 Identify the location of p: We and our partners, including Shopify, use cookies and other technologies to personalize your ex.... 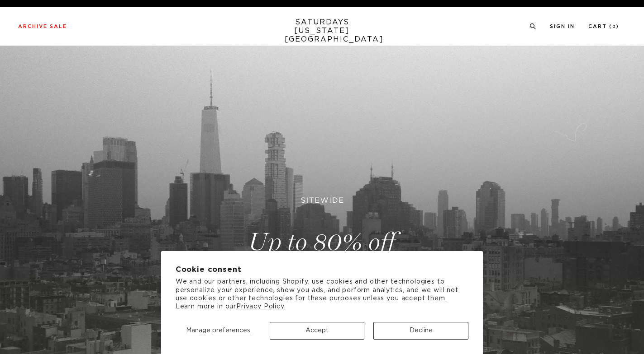
(322, 294).